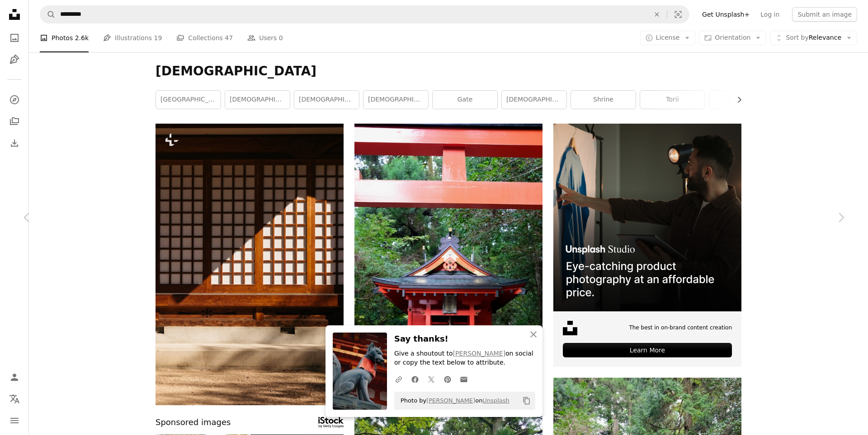  What do you see at coordinates (464, 379) in the screenshot?
I see `a: Share over email` at bounding box center [464, 379].